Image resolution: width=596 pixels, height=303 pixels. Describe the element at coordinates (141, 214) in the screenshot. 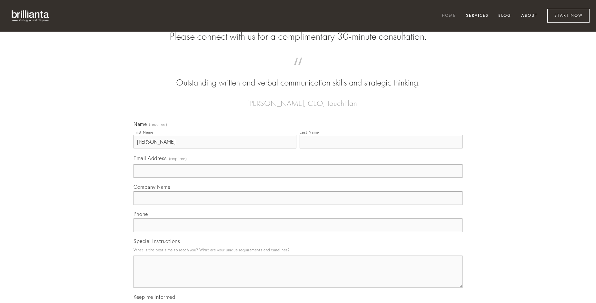

I see `span: Phone` at that location.